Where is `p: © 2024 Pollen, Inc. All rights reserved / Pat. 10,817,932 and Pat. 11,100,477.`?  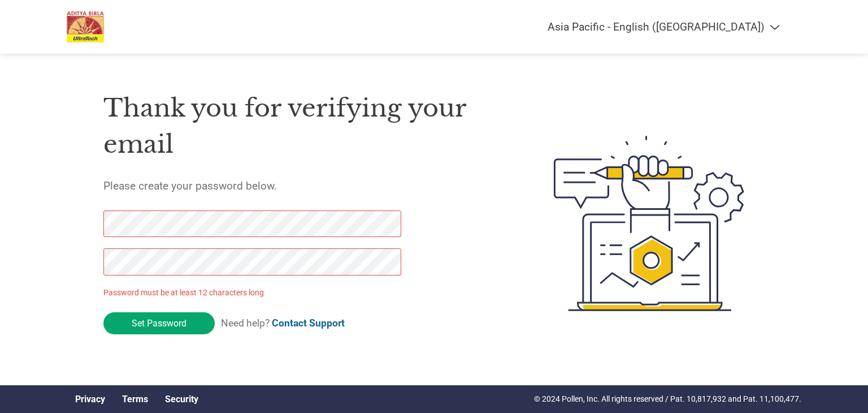 p: © 2024 Pollen, Inc. All rights reserved / Pat. 10,817,932 and Pat. 11,100,477. is located at coordinates (667, 398).